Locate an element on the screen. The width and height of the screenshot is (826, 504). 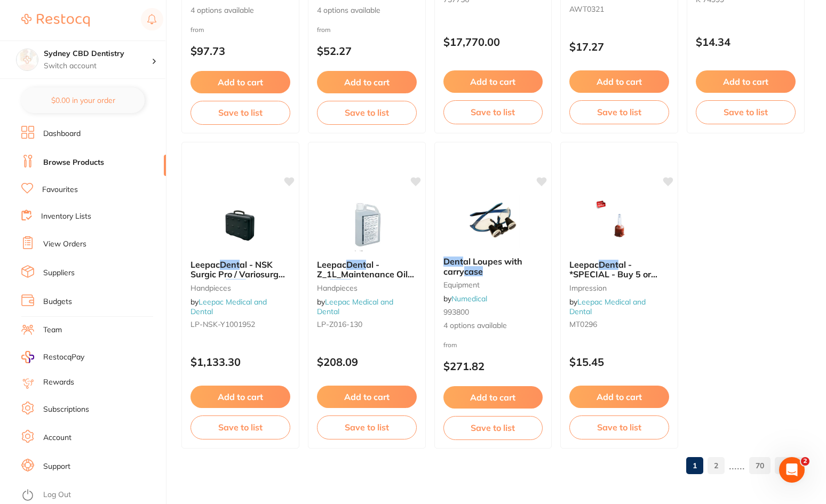
a: Support is located at coordinates (57, 466).